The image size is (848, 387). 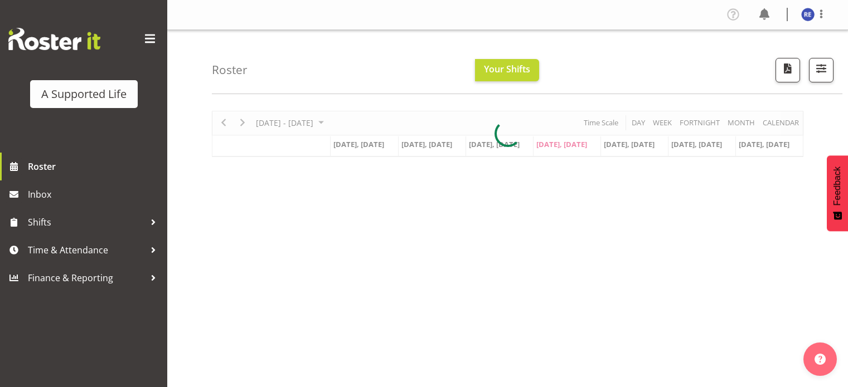 I want to click on h4: Roster, so click(x=230, y=70).